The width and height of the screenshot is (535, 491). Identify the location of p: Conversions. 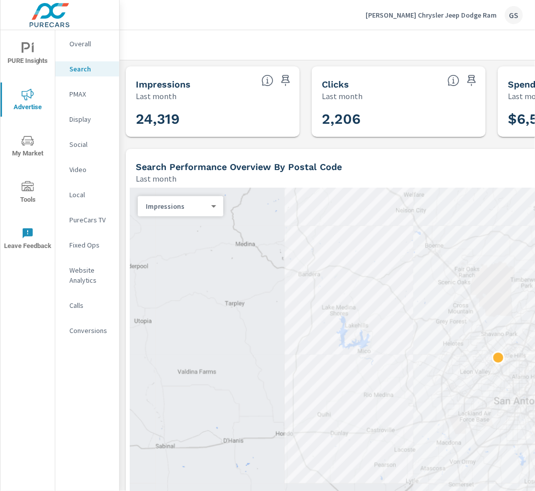
(90, 330).